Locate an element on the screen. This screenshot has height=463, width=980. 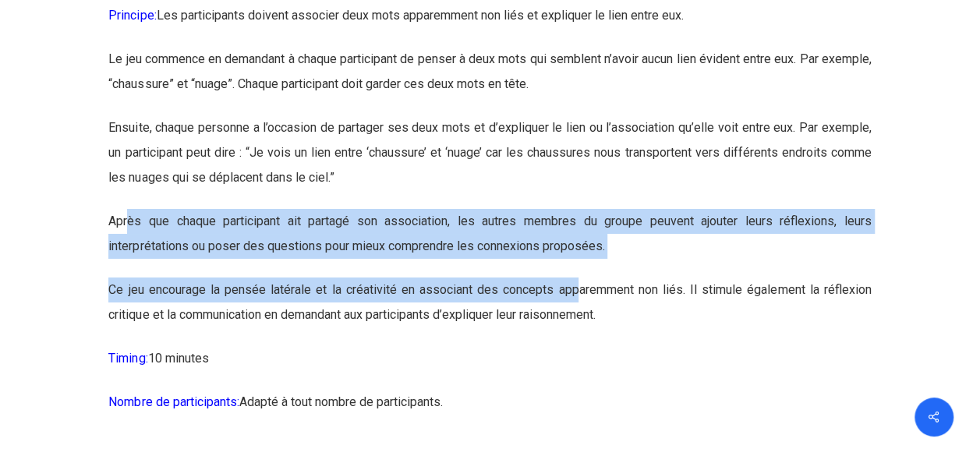
p: Les participants doivent associer deux mots apparemment non liés et expliquer le lien entre eux. is located at coordinates (490, 25).